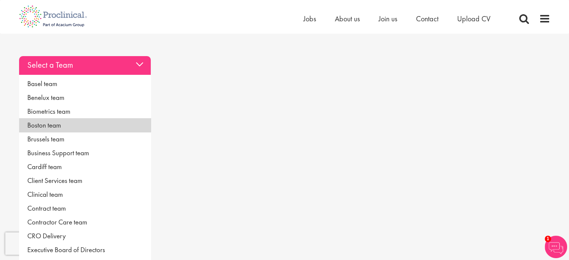  What do you see at coordinates (388, 19) in the screenshot?
I see `span: Join us` at bounding box center [388, 19].